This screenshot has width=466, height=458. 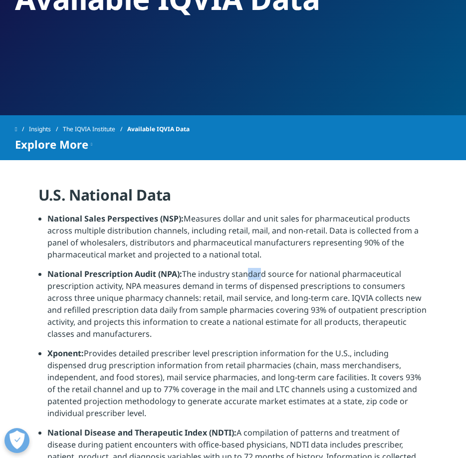 What do you see at coordinates (238, 240) in the screenshot?
I see `li: Measures dollar and unit sales for pharmaceutical products across multiple distribution channels,...` at bounding box center [238, 240].